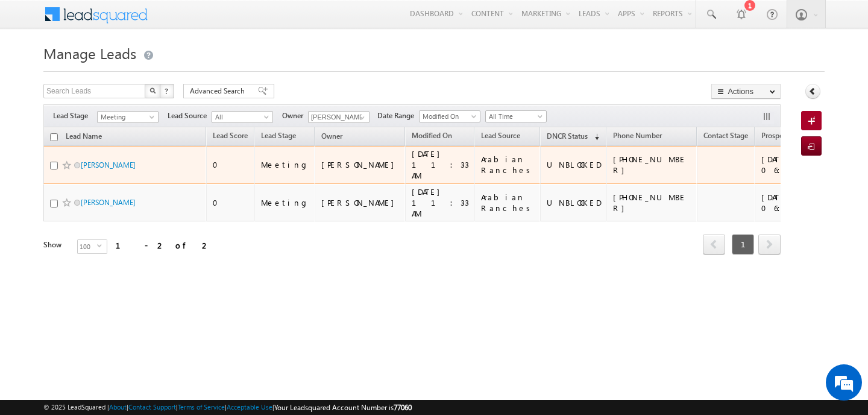 The height and width of the screenshot is (415, 868). What do you see at coordinates (87, 246) in the screenshot?
I see `span: 100` at bounding box center [87, 246].